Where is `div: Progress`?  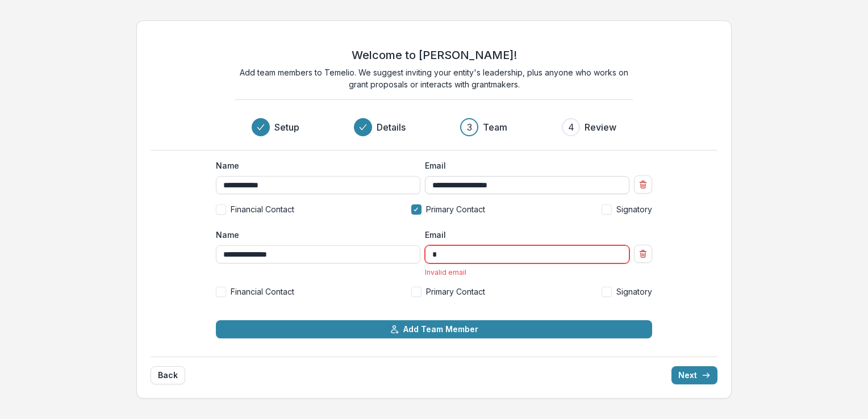
div: Progress is located at coordinates (434, 127).